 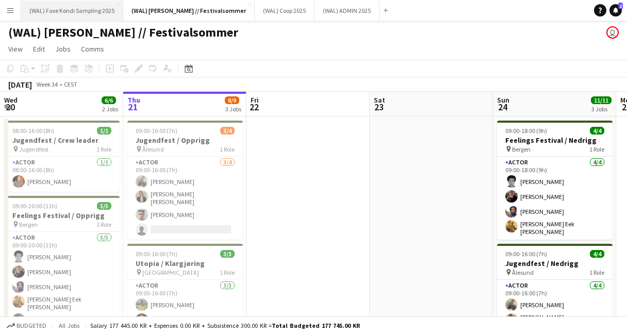 What do you see at coordinates (63, 49) in the screenshot?
I see `span: Jobs` at bounding box center [63, 49].